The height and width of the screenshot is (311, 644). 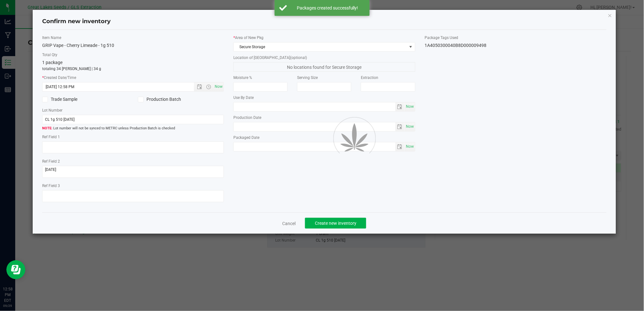 What do you see at coordinates (298, 58) in the screenshot?
I see `span: (optional)` at bounding box center [298, 58].